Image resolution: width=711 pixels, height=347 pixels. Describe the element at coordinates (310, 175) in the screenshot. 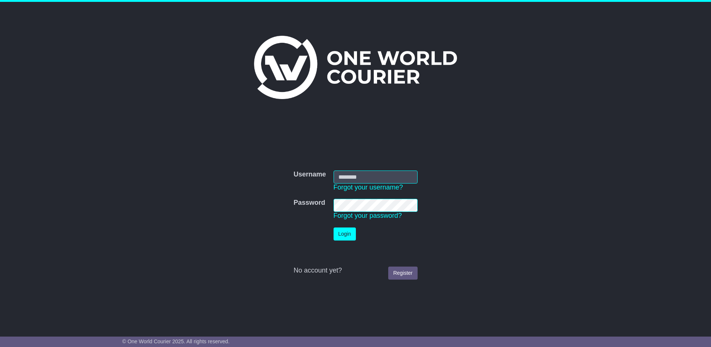

I see `label: Username` at that location.